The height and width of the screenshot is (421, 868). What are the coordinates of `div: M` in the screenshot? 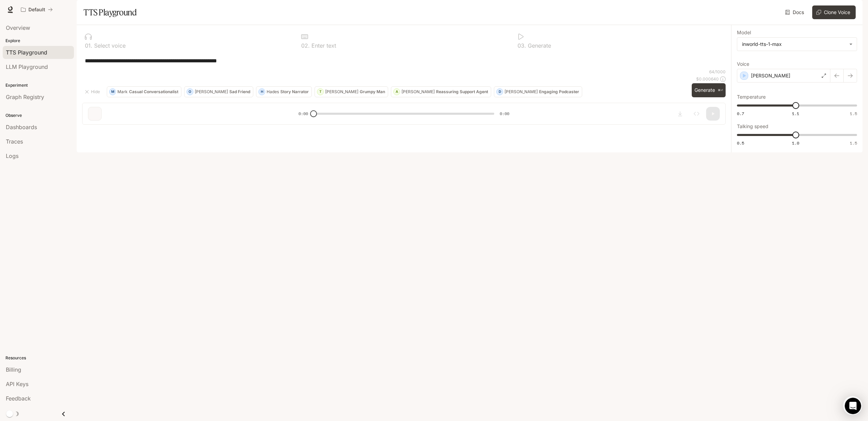 It's located at (113, 92).